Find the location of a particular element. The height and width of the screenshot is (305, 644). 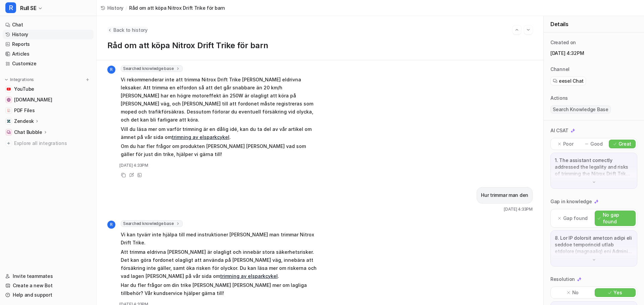

img: explore all integrations is located at coordinates (9, 144).